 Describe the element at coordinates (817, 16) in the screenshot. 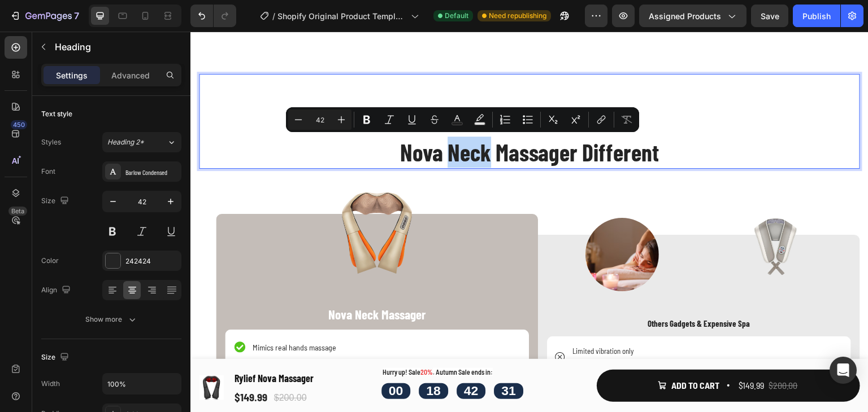

I see `div: Publish` at that location.